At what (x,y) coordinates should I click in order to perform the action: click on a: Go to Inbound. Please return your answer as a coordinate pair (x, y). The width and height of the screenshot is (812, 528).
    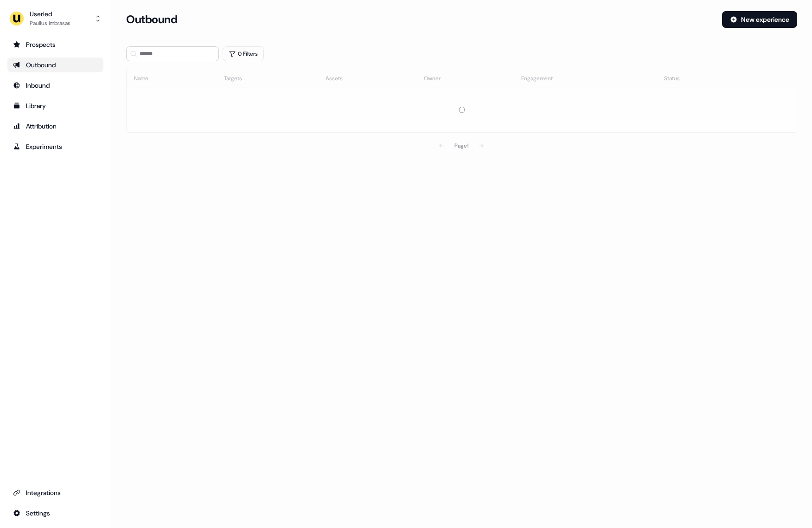
    Looking at the image, I should click on (55, 85).